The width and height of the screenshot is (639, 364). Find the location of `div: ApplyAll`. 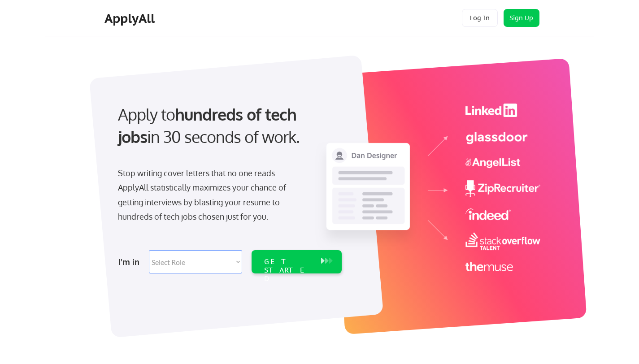

div: ApplyAll is located at coordinates (131, 18).